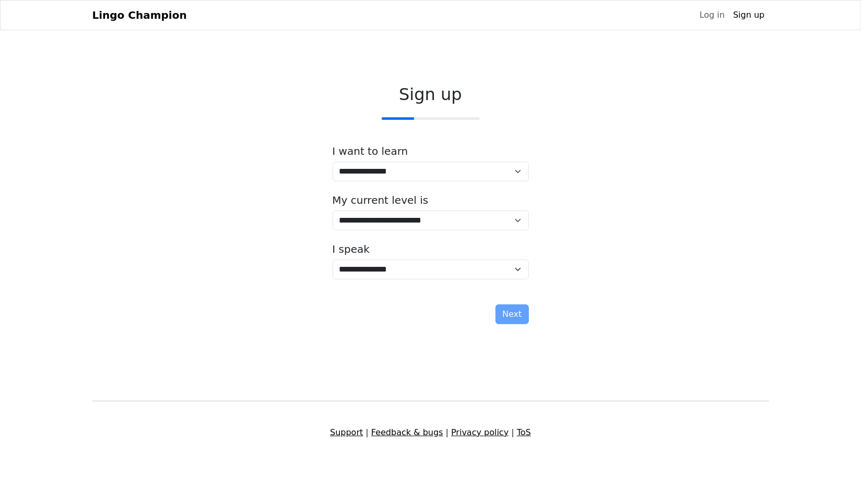 The height and width of the screenshot is (504, 861). What do you see at coordinates (523, 432) in the screenshot?
I see `a: ToS` at bounding box center [523, 432].